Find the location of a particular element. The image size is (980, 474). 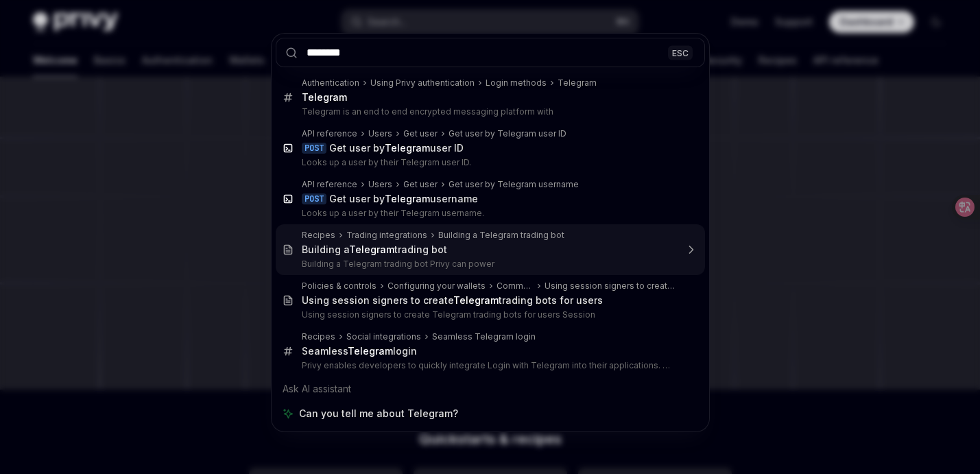

div: Using Privy authentication is located at coordinates (422, 83).